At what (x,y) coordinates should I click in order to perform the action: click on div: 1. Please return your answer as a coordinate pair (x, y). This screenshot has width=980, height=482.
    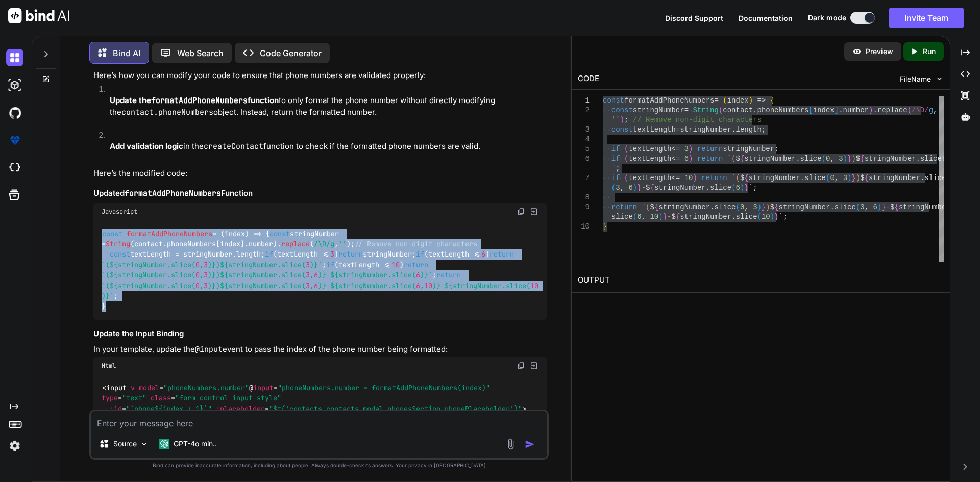
    Looking at the image, I should click on (584, 101).